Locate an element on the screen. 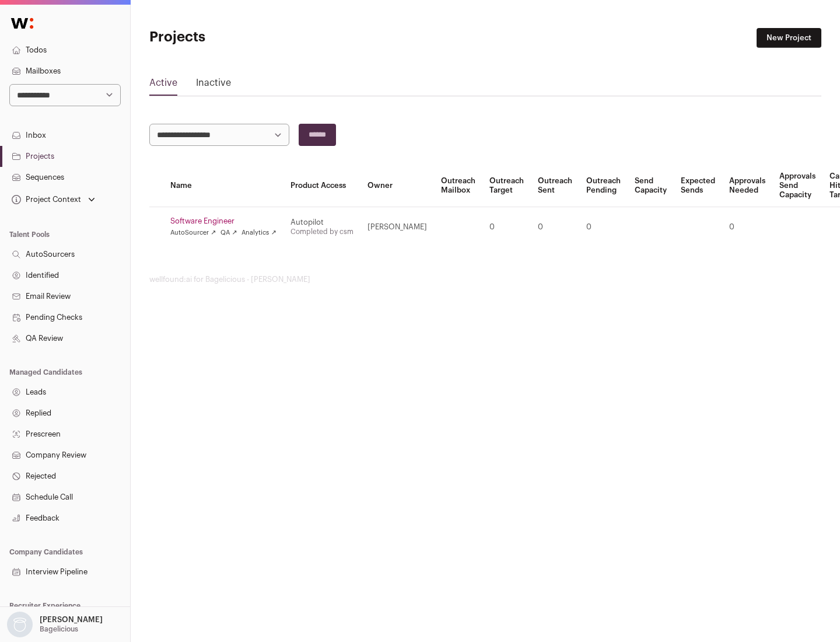 The height and width of the screenshot is (642, 840). th: Expected Sends is located at coordinates (698, 186).